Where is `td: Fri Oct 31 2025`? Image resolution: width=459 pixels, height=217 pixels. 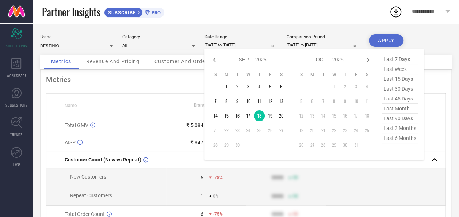 td: Fri Oct 31 2025 is located at coordinates (356, 145).